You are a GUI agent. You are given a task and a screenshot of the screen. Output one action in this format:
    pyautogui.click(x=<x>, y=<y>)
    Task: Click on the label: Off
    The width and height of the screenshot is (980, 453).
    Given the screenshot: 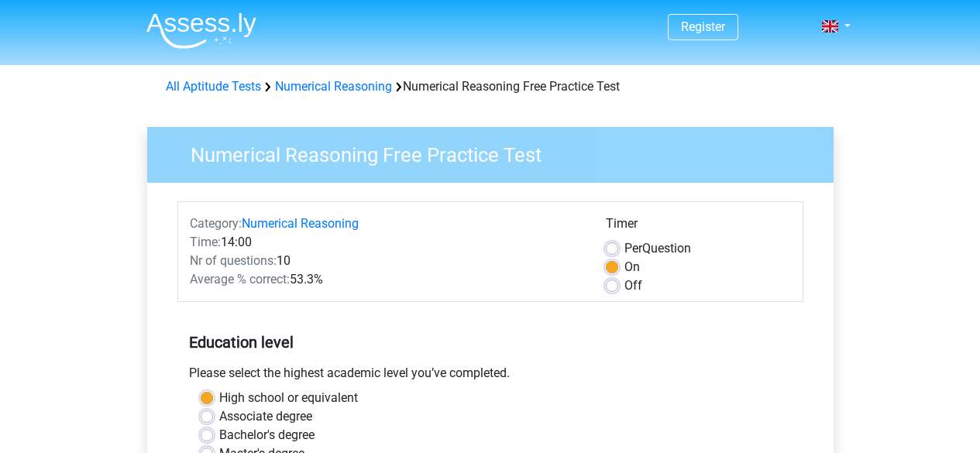 What is the action you would take?
    pyautogui.click(x=633, y=286)
    